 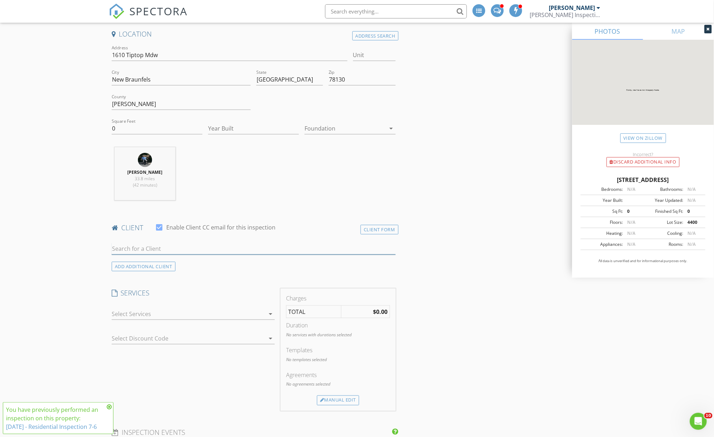 What do you see at coordinates (253, 228) in the screenshot?
I see `h4: client` at bounding box center [253, 228].